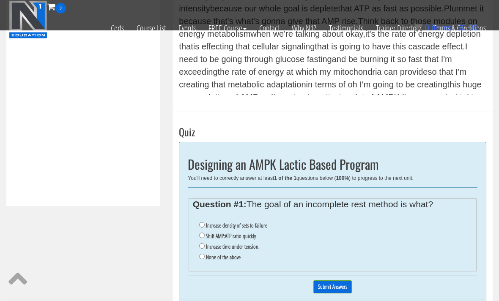 The image size is (499, 301). I want to click on label: Increase density of sets to failure, so click(236, 226).